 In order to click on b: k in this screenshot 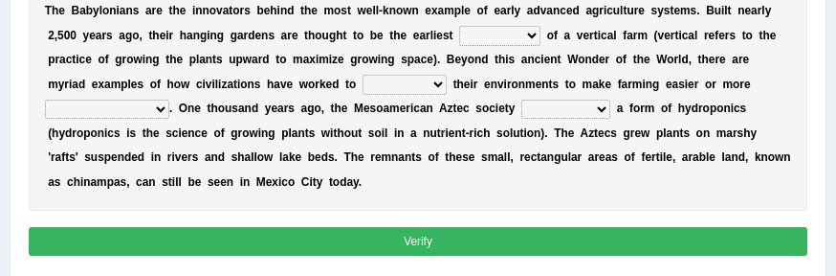, I will do `click(386, 11)`.